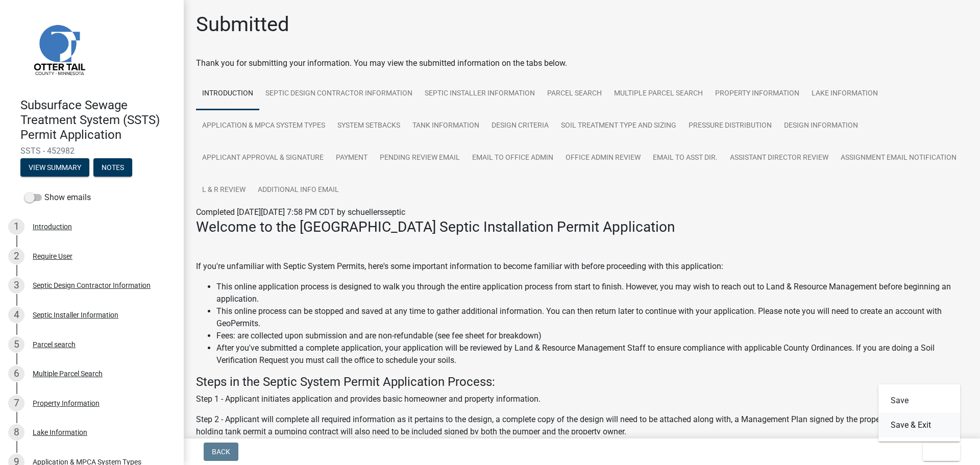 This screenshot has height=465, width=980. I want to click on label: Show emails, so click(58, 198).